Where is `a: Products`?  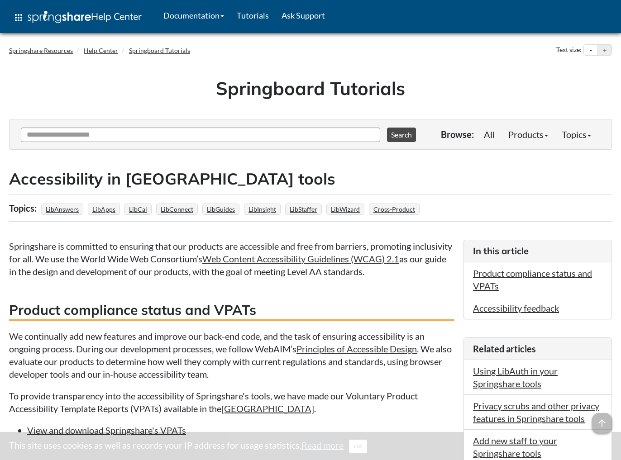 a: Products is located at coordinates (528, 134).